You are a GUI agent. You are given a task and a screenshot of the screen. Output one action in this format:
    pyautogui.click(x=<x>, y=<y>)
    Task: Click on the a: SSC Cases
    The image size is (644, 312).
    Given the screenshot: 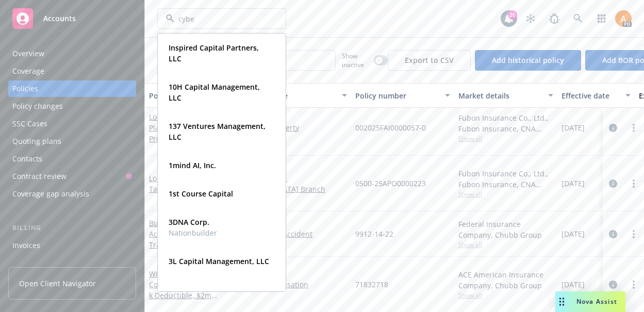 What is the action you would take?
    pyautogui.click(x=72, y=124)
    